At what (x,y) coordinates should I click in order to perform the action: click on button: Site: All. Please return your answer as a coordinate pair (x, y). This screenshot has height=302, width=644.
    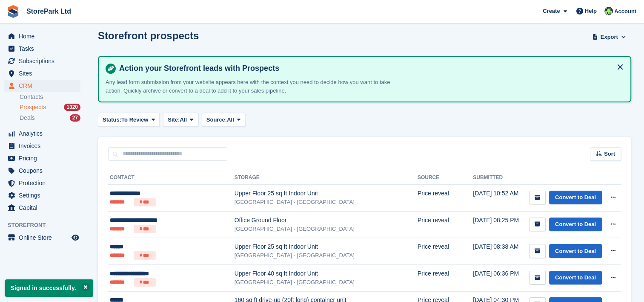
    Looking at the image, I should click on (180, 119).